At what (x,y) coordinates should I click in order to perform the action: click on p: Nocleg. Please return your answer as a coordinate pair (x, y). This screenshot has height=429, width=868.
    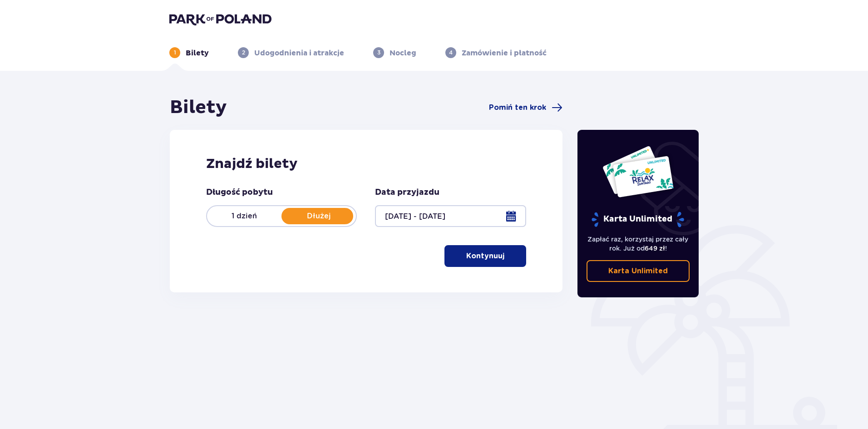
    Looking at the image, I should click on (403, 53).